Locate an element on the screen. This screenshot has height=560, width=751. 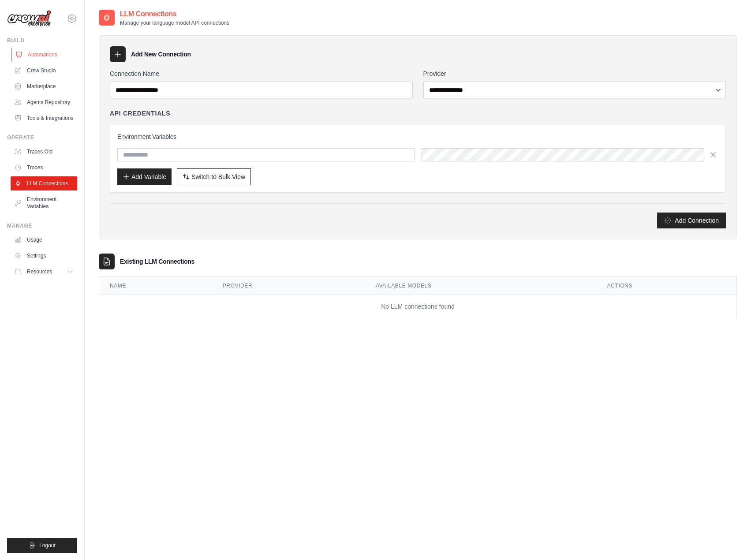
label: Provider is located at coordinates (575, 74).